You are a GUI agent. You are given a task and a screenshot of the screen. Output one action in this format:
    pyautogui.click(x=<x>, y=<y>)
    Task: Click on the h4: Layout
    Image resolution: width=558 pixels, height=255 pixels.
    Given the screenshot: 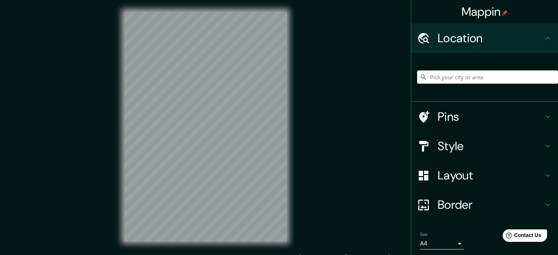 What is the action you would take?
    pyautogui.click(x=490, y=175)
    